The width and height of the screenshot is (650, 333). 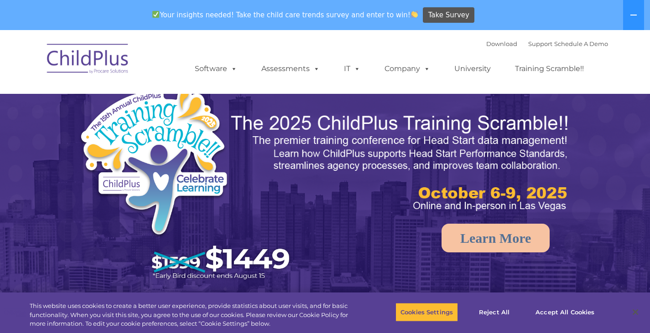 What do you see at coordinates (407, 69) in the screenshot?
I see `a: Company` at bounding box center [407, 69].